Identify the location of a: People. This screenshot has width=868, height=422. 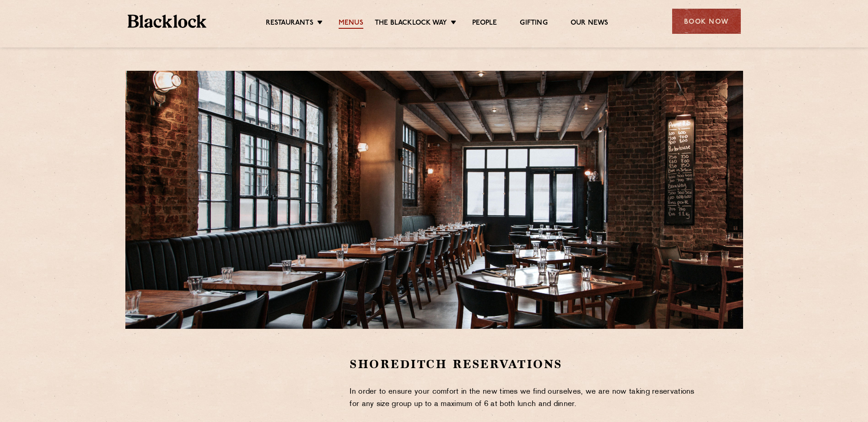
(484, 24).